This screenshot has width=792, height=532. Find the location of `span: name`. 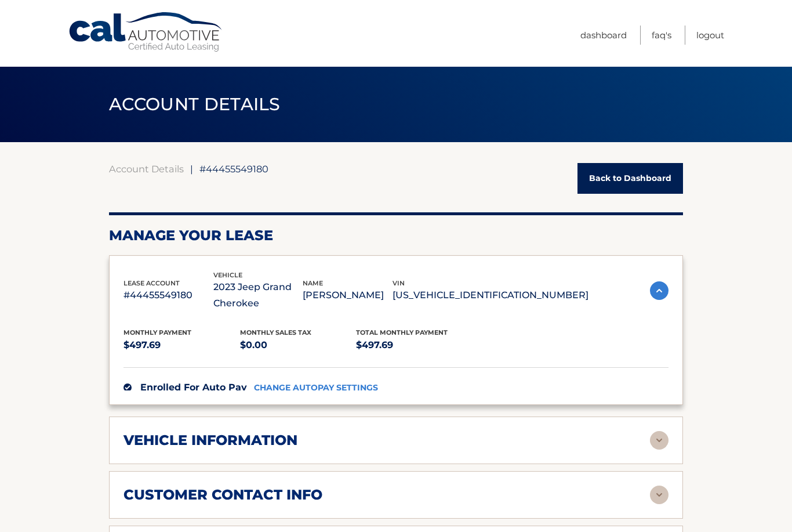

span: name is located at coordinates (312, 283).